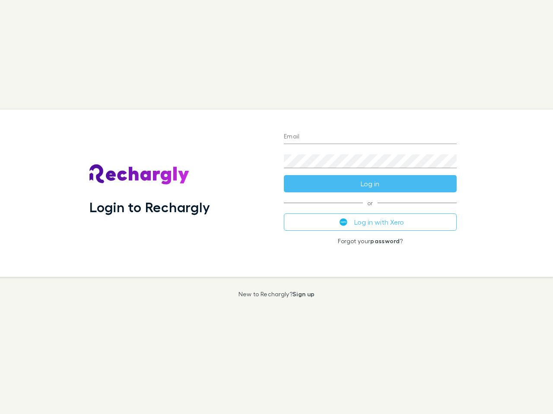  What do you see at coordinates (370, 203) in the screenshot?
I see `span: or` at bounding box center [370, 203].